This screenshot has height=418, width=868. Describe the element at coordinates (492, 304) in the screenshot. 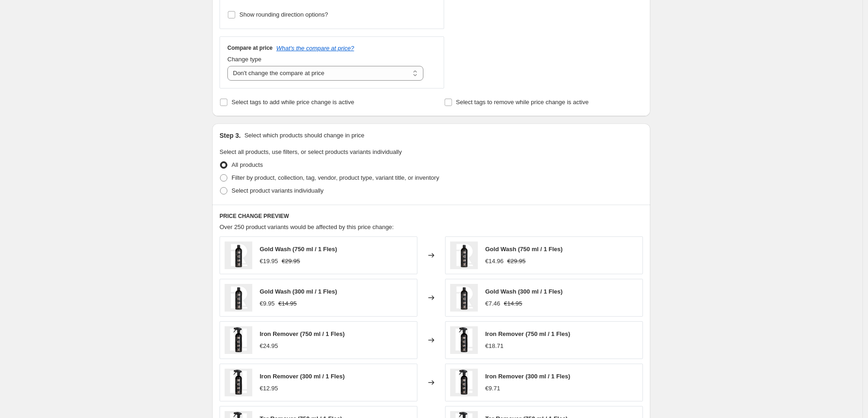

I see `div: €7.46` at that location.